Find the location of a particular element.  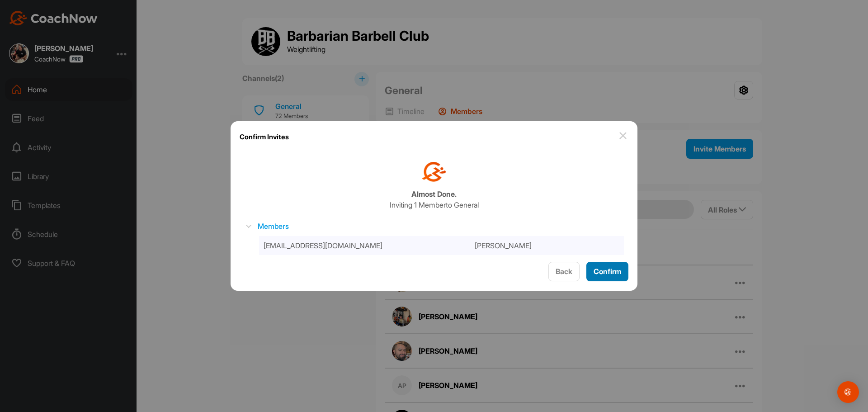

button: Confirm is located at coordinates (607, 271).